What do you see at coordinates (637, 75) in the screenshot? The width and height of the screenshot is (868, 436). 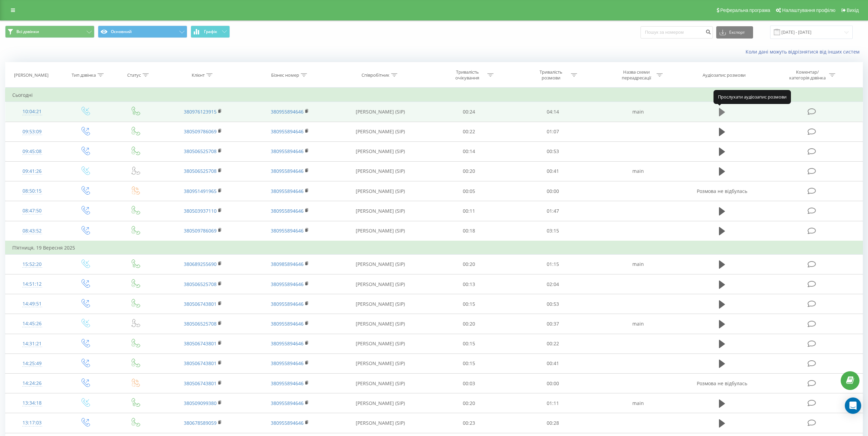 I see `div: Назва схеми переадресації` at bounding box center [637, 75].